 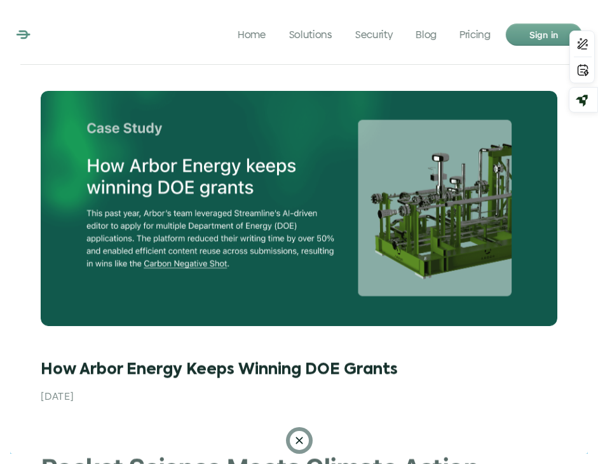 I want to click on img: Arbor Energy’s team leveraged Streamline’s AI-driven editor to apply for multiple Department of E..., so click(x=299, y=209).